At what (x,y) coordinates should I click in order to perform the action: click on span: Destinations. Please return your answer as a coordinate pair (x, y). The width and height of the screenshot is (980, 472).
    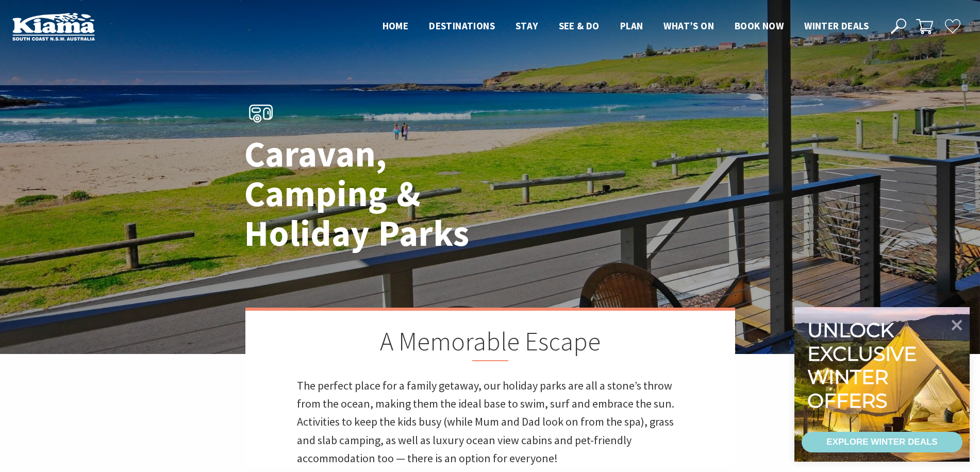
    Looking at the image, I should click on (462, 26).